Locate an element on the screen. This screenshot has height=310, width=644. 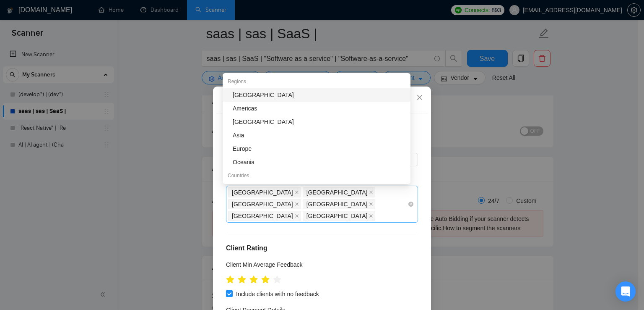
span: Bangladesh is located at coordinates (265, 192).